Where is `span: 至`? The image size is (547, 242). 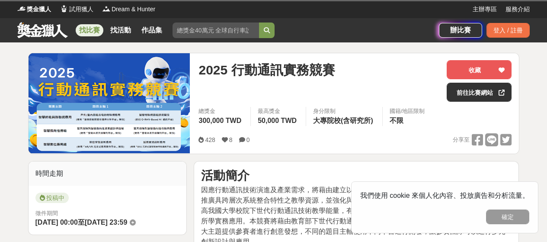
span: 至 is located at coordinates (81, 222).